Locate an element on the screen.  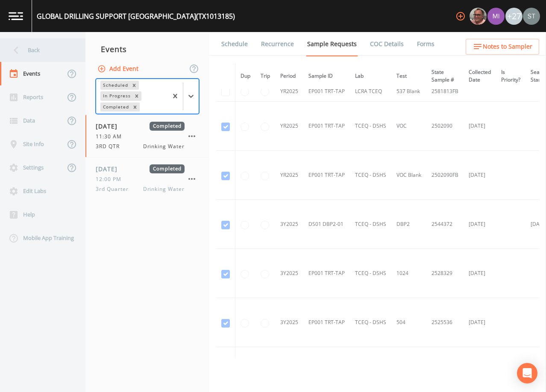
td: 1024 is located at coordinates (409, 274).